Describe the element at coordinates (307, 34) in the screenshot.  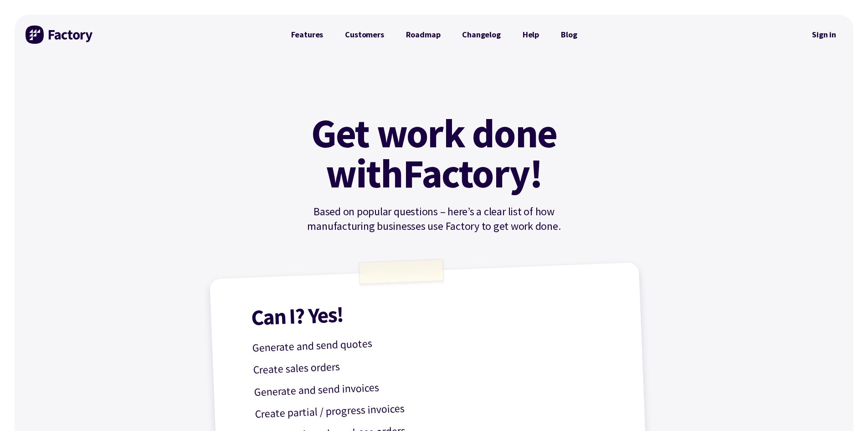
I see `a: Features` at that location.